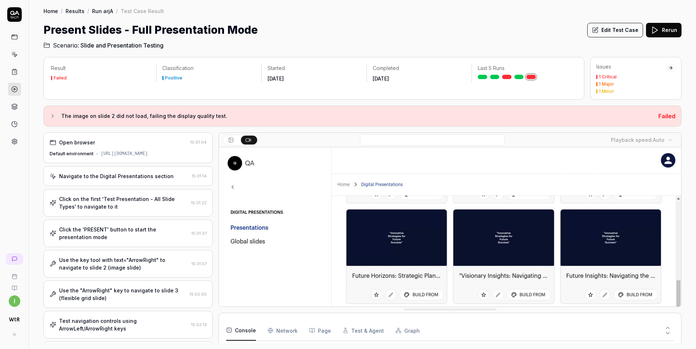 Image resolution: width=696 pixels, height=349 pixels. I want to click on button: Walk the Room Logo, so click(14, 317).